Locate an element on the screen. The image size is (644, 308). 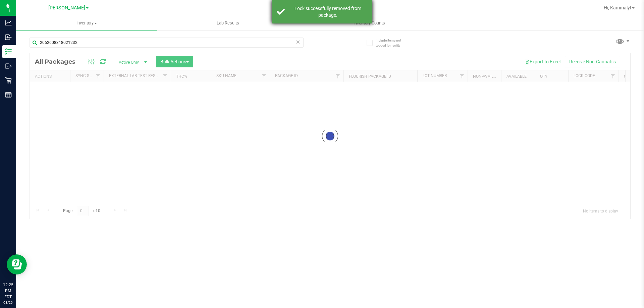
inline-svg: Reports is located at coordinates (8, 95).